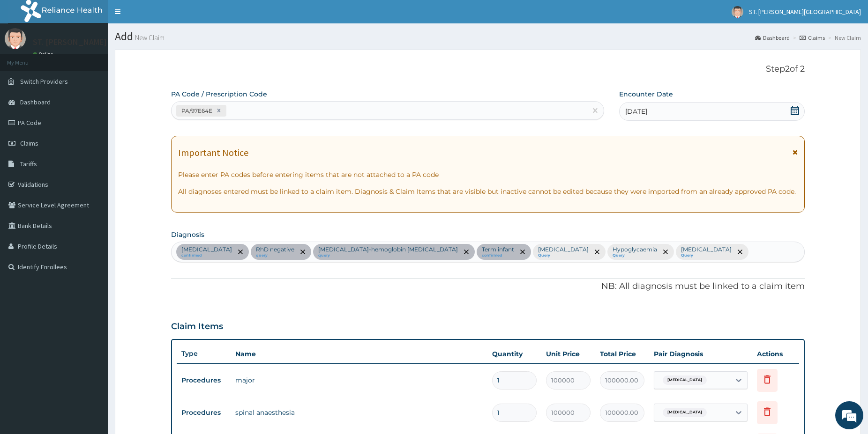 The height and width of the screenshot is (434, 868). What do you see at coordinates (197, 327) in the screenshot?
I see `h3: Claim Items` at bounding box center [197, 327].